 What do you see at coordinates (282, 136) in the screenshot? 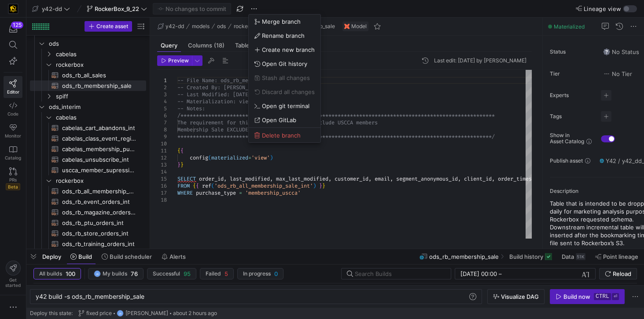
I see `span: Delete branch` at bounding box center [282, 136].